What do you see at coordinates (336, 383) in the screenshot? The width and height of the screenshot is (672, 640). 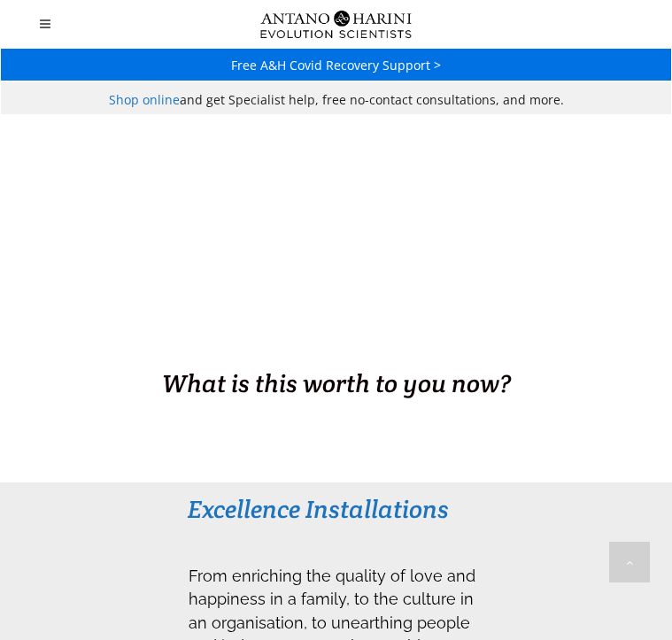 I see `span: What is this worth to you now?` at bounding box center [336, 383].